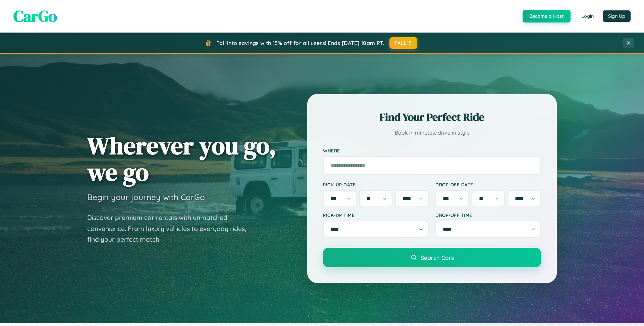  What do you see at coordinates (432, 257) in the screenshot?
I see `button: Search Cars` at bounding box center [432, 257].